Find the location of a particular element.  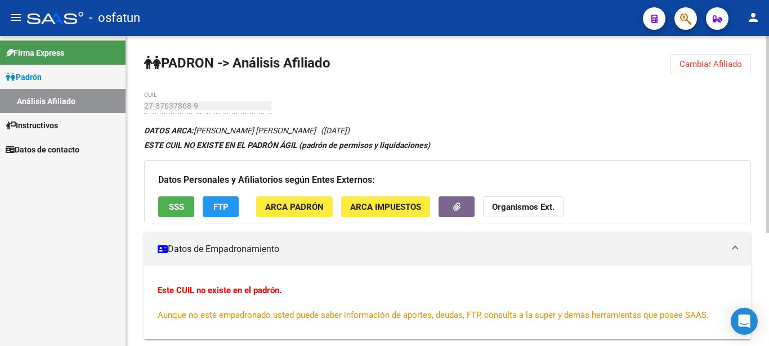

strong: PADRON -> Análisis Afiliado is located at coordinates (237, 63).